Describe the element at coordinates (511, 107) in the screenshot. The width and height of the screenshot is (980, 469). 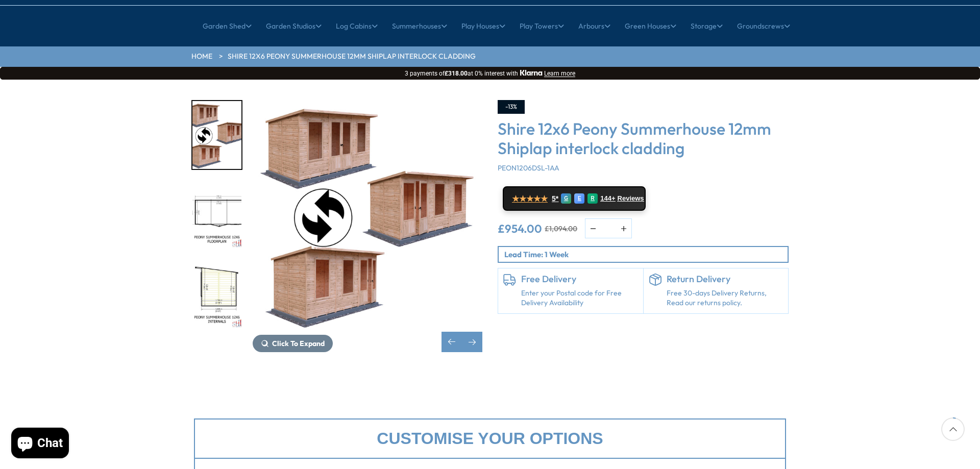
I see `div: -13%` at that location.